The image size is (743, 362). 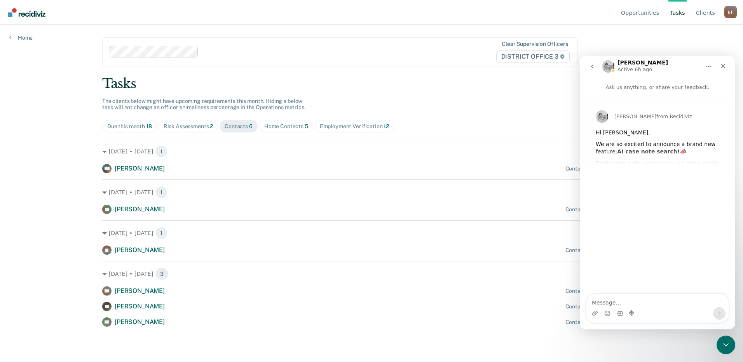 What do you see at coordinates (15, 258) in the screenshot?
I see `button: Upload attachment` at bounding box center [15, 258].